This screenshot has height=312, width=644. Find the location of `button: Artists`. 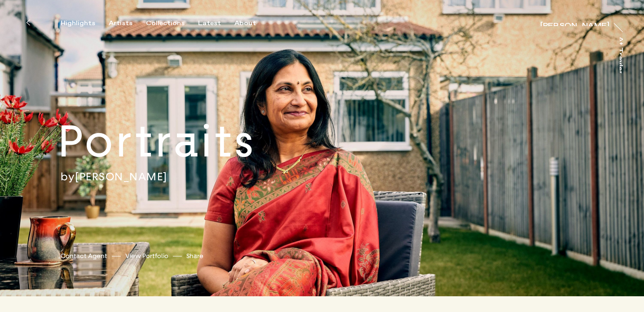

button: Artists is located at coordinates (127, 23).